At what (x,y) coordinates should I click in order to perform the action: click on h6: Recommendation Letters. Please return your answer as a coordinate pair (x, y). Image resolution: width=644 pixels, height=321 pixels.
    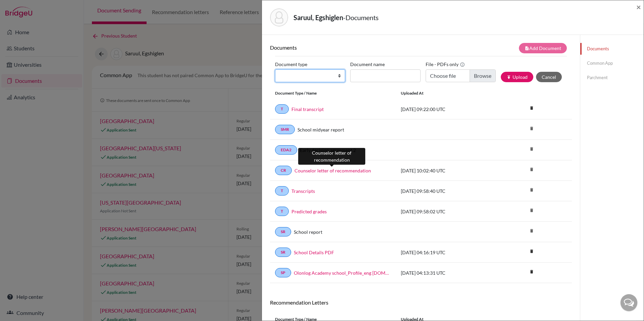
    Looking at the image, I should click on (421, 302).